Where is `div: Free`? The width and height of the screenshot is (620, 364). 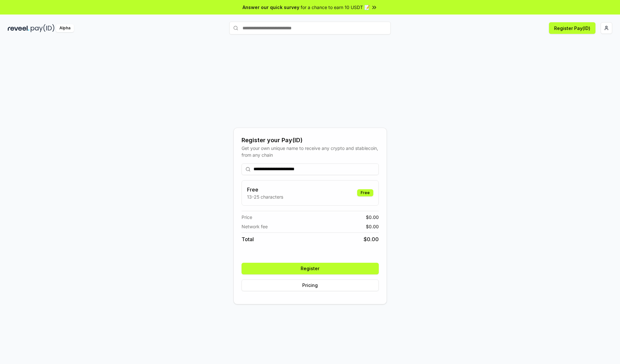
div: Free is located at coordinates (365, 193).